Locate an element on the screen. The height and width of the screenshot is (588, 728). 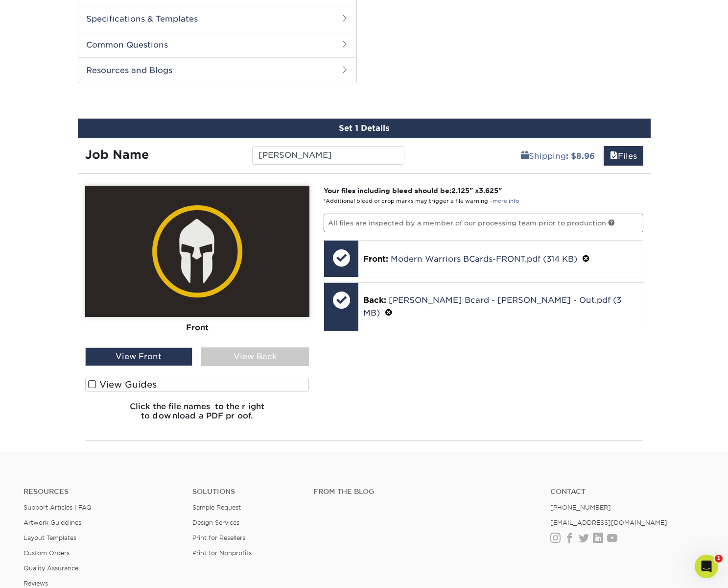
a: Support Articles | FAQ is located at coordinates (57, 507).